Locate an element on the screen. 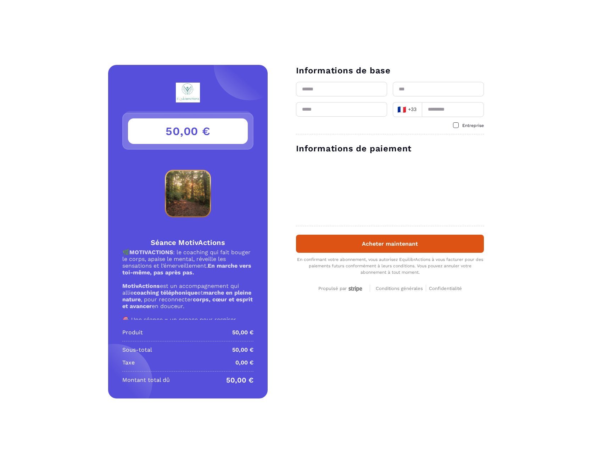 The width and height of the screenshot is (592, 463). strong: corps, cœur et esprit et avancer is located at coordinates (188, 303).